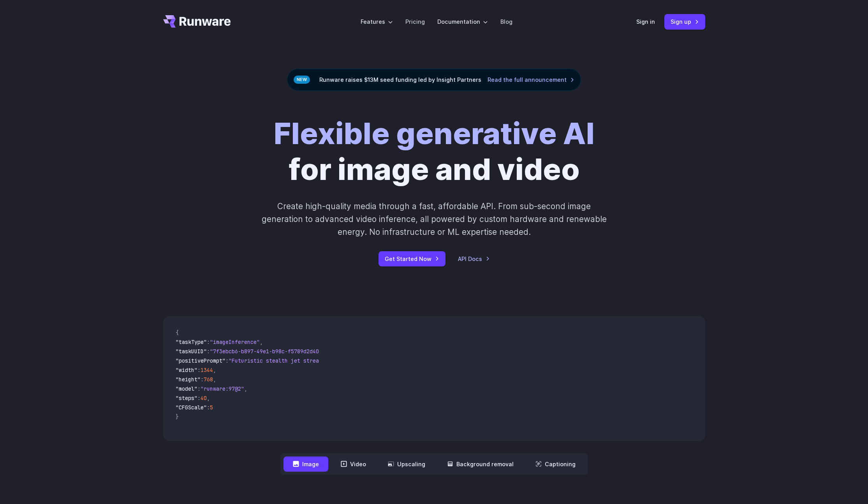 The width and height of the screenshot is (868, 504). I want to click on a: Sign in, so click(645, 22).